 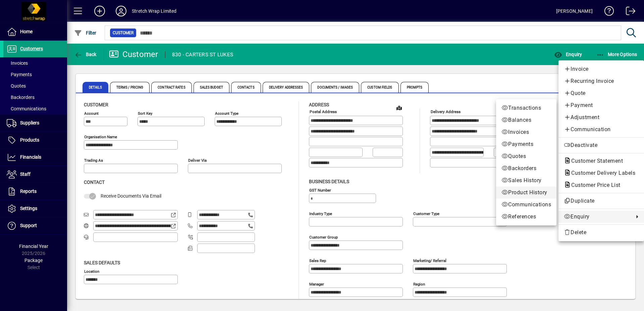 What do you see at coordinates (601, 105) in the screenshot?
I see `span: Payment` at bounding box center [601, 105].